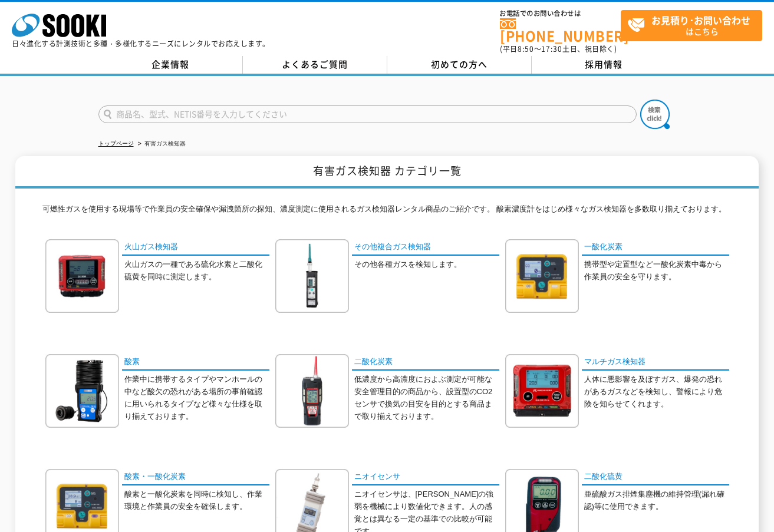 The height and width of the screenshot is (532, 774). Describe the element at coordinates (196, 477) in the screenshot. I see `a: 酸素・一酸化炭素` at that location.